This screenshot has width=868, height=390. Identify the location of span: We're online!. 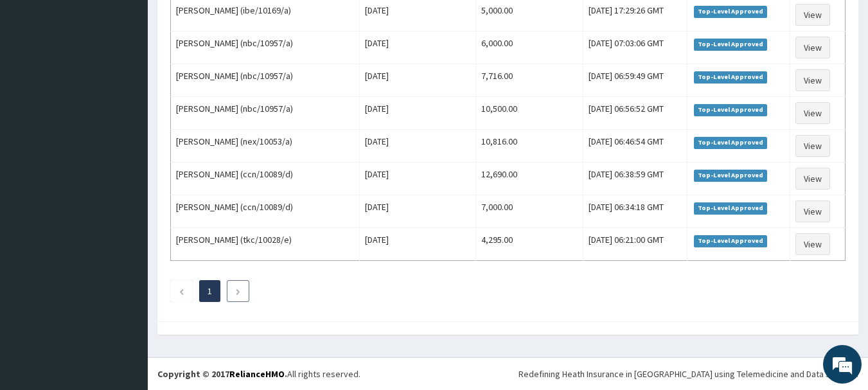
(126, 179).